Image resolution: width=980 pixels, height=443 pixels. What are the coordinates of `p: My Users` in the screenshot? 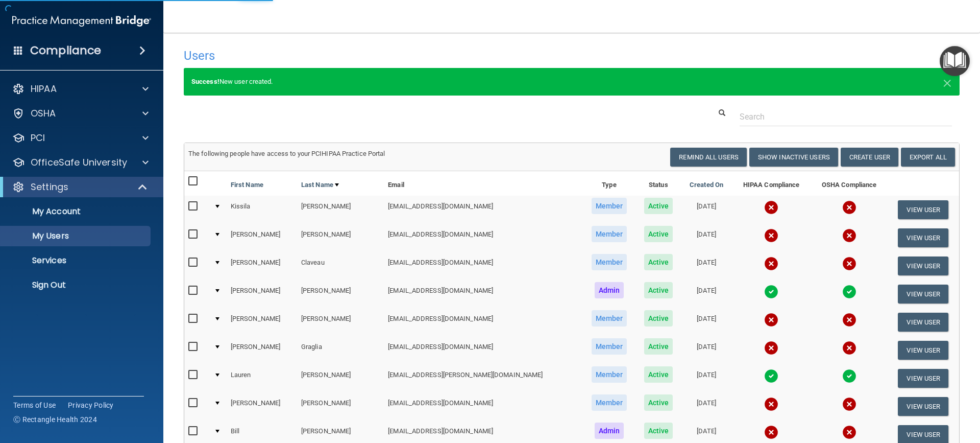 It's located at (76, 236).